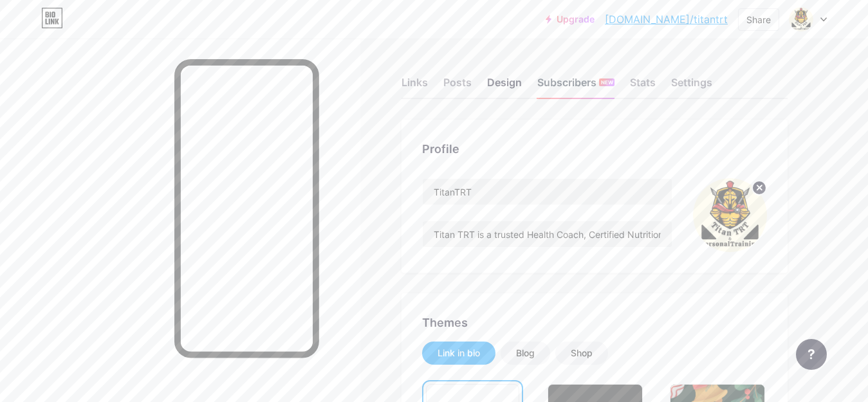 This screenshot has height=402, width=868. What do you see at coordinates (571, 19) in the screenshot?
I see `a: Upgrade` at bounding box center [571, 19].